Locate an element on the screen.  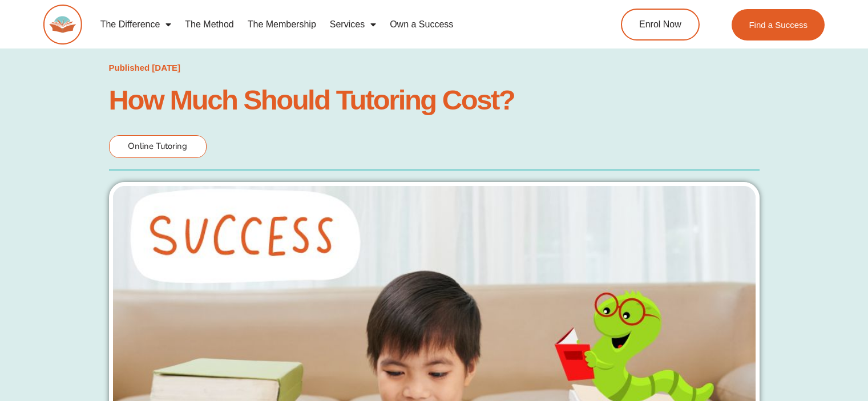
a: The Membership is located at coordinates (282, 24).